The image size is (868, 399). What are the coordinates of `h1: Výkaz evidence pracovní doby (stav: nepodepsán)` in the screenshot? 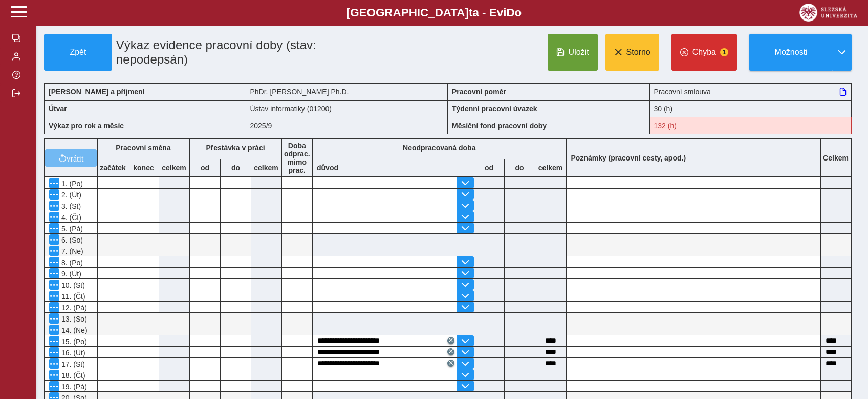 It's located at (248, 52).